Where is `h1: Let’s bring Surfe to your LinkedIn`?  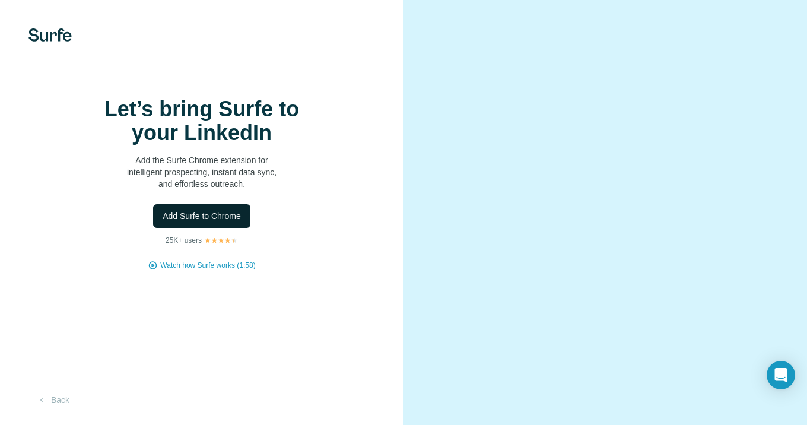 h1: Let’s bring Surfe to your LinkedIn is located at coordinates (202, 121).